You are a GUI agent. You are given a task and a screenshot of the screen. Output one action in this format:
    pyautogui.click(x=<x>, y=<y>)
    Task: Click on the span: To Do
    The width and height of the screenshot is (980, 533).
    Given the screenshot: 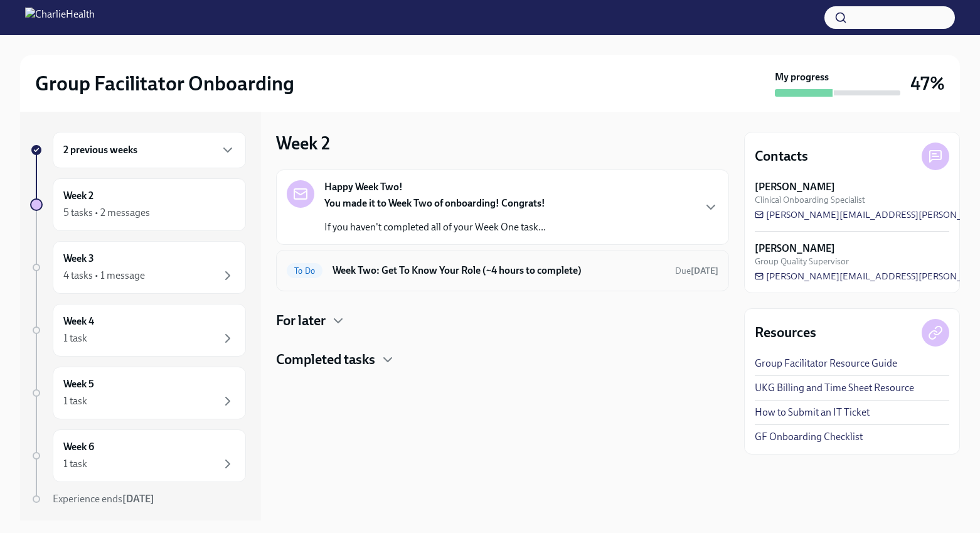 What is the action you would take?
    pyautogui.click(x=304, y=270)
    